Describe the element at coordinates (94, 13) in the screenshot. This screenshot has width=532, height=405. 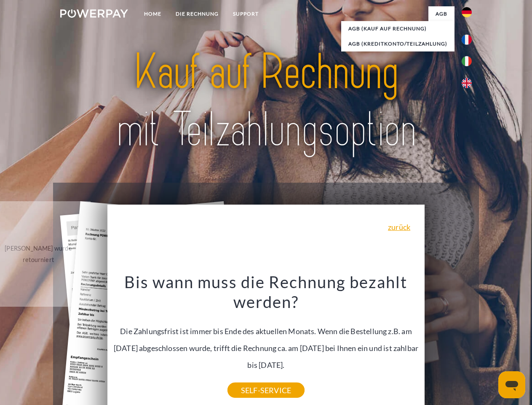
I see `img: logo-powerpay-white.svg` at that location.